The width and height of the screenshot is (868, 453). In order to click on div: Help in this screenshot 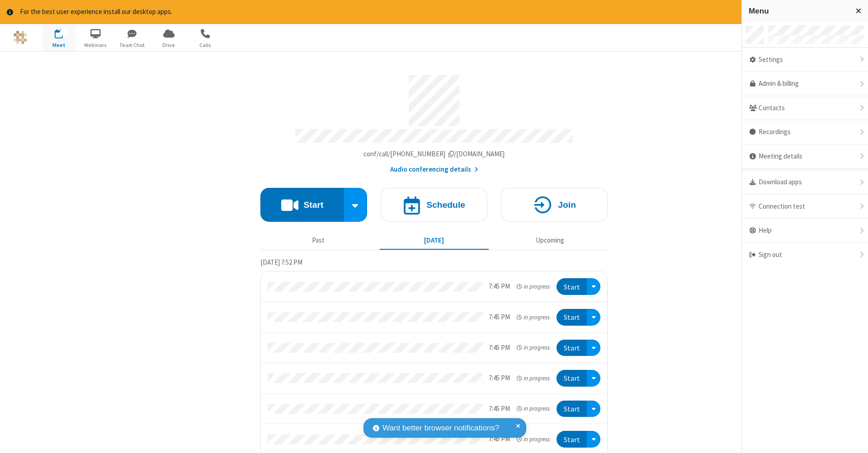, I will do `click(805, 230)`.